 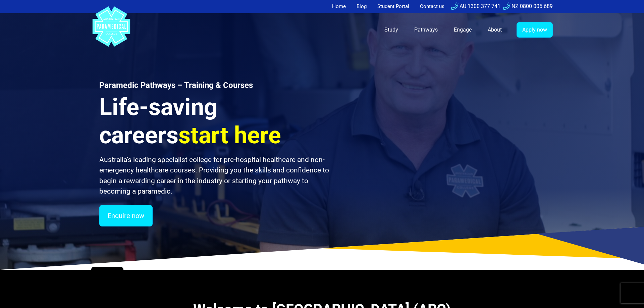 What do you see at coordinates (126, 216) in the screenshot?
I see `a: Enquire now` at bounding box center [126, 216].